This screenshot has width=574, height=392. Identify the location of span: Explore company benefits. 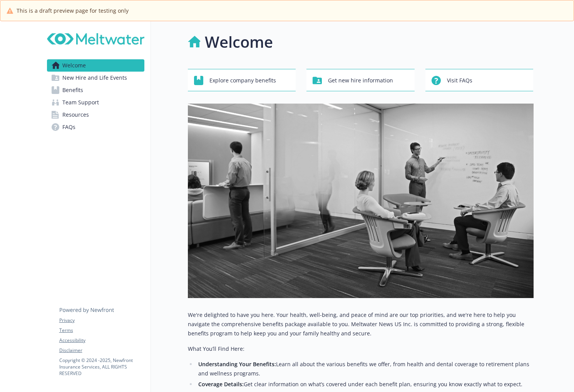
(243, 80).